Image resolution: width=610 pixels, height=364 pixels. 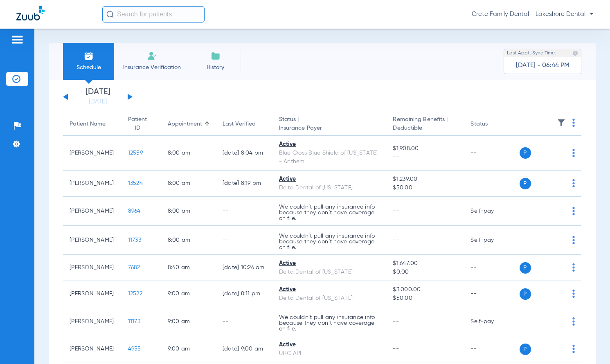 I want to click on div: Chat Widget, so click(x=589, y=345).